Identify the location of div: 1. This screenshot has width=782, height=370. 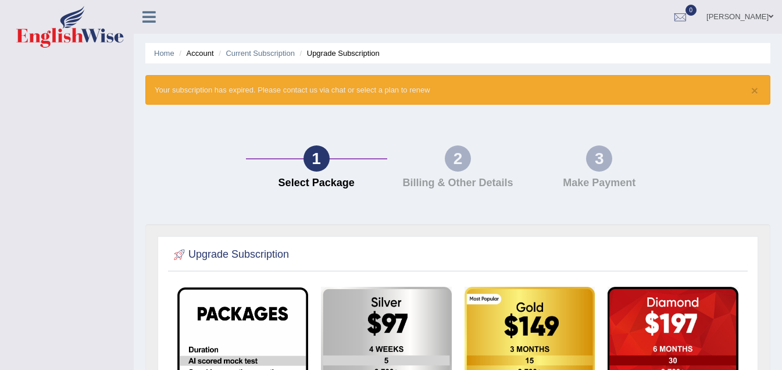
(316, 158).